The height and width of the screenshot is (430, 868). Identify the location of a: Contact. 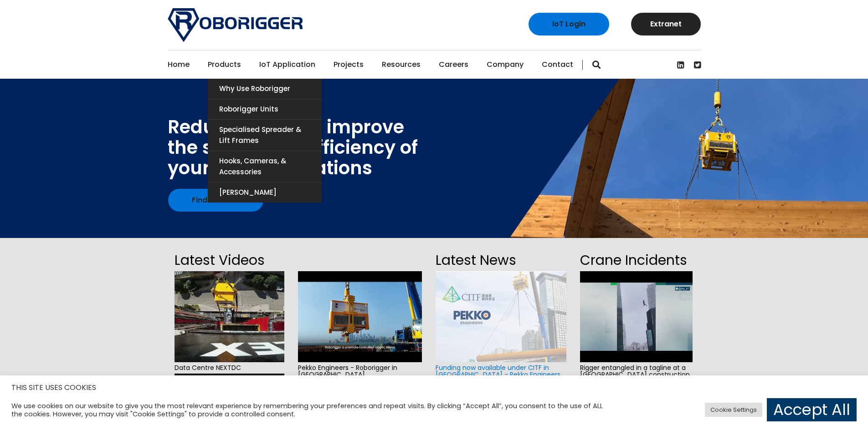
(557, 65).